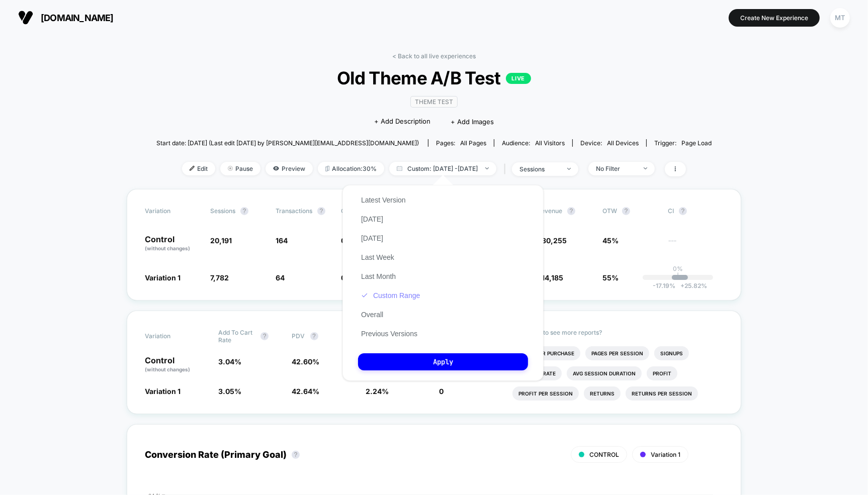 This screenshot has width=868, height=495. I want to click on button: Previous Versions, so click(389, 334).